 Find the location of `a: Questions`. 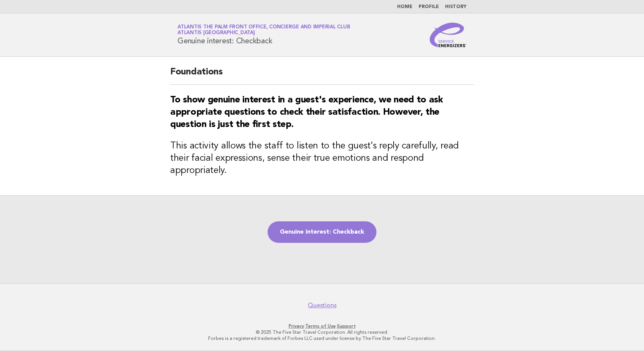

a: Questions is located at coordinates (322, 305).